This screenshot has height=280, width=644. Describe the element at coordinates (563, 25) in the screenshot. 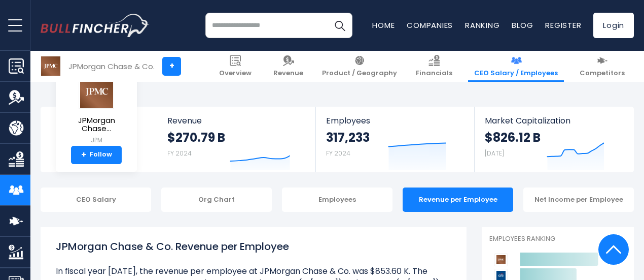

I see `a: Register` at that location.